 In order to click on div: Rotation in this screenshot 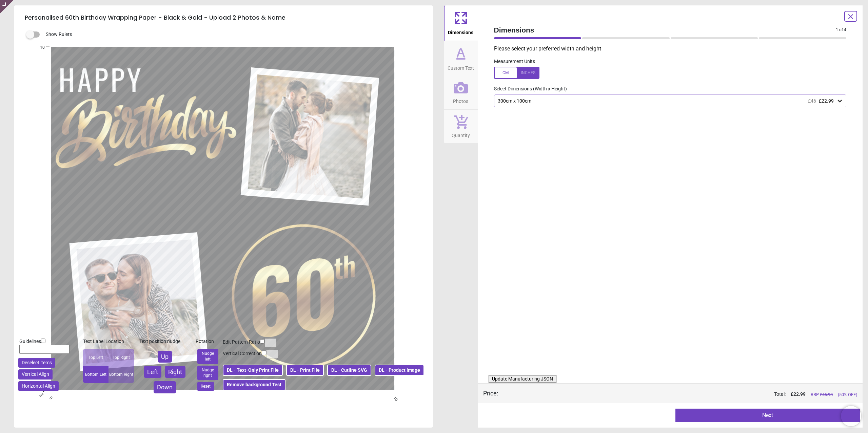, I will do `click(208, 341)`.